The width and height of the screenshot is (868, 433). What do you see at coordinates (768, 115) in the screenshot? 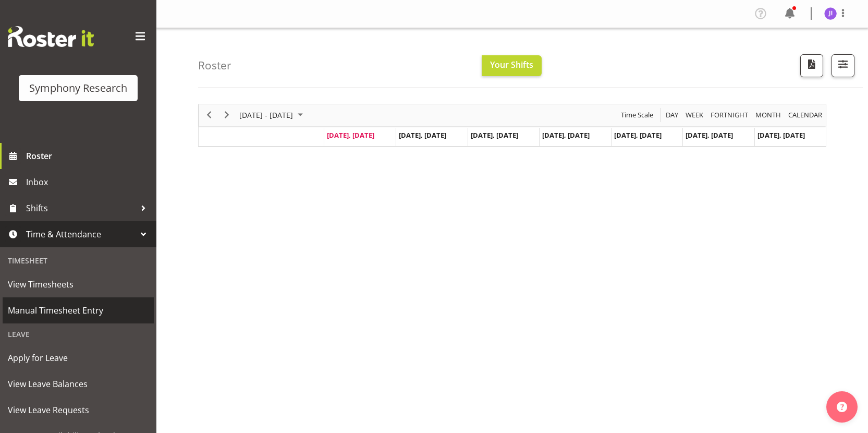
I see `span: Month` at bounding box center [768, 115].